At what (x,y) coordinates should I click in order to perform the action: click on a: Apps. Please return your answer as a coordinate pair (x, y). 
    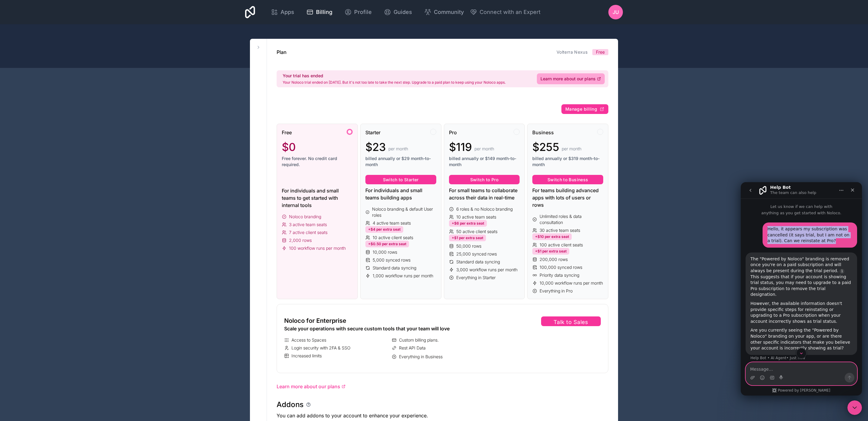
    Looking at the image, I should click on (282, 12).